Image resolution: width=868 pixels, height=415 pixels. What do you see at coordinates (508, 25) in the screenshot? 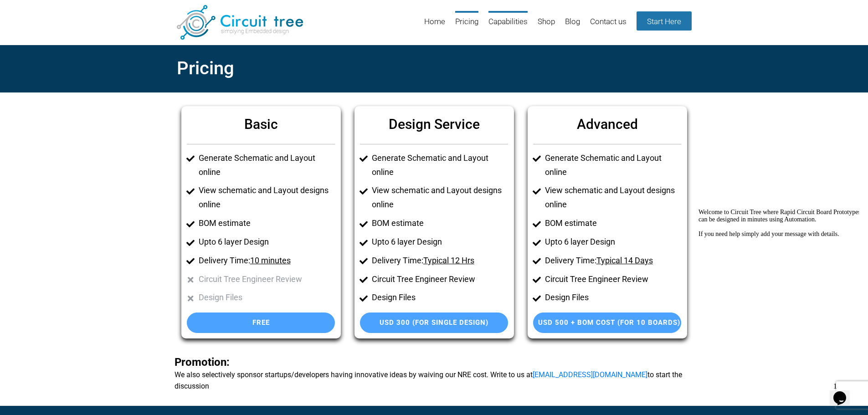
I see `a: Capabilities` at bounding box center [508, 25].